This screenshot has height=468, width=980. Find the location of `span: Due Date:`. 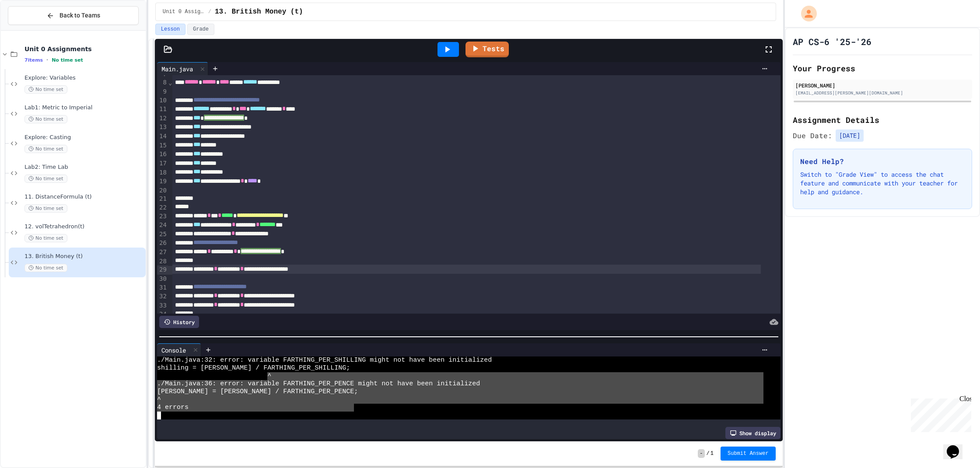

span: Due Date: is located at coordinates (812, 136).